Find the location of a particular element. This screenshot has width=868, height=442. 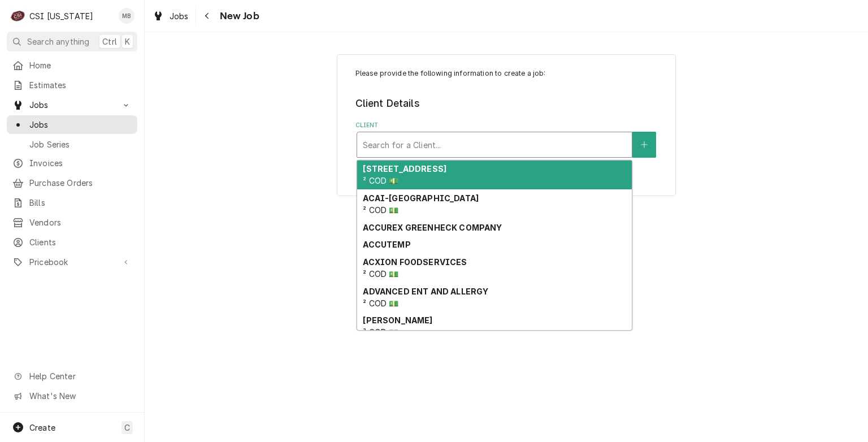

a: Estimates is located at coordinates (71, 85).